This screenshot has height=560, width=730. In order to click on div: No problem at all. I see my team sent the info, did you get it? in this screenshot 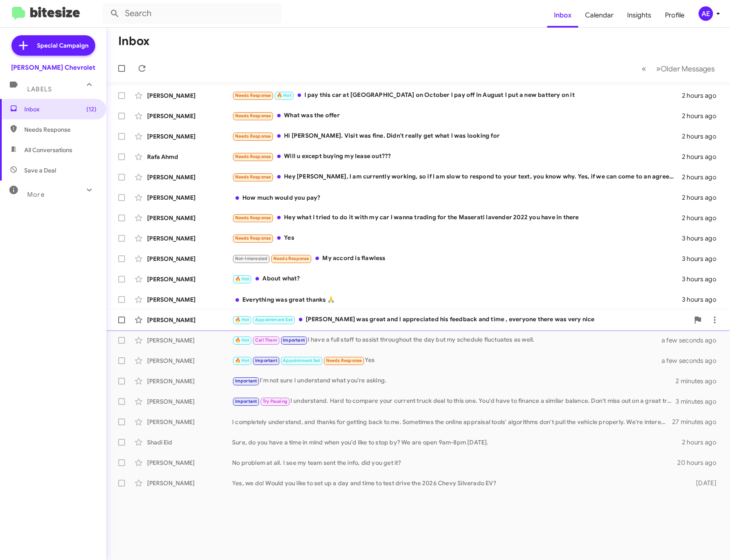, I will do `click(454, 462)`.